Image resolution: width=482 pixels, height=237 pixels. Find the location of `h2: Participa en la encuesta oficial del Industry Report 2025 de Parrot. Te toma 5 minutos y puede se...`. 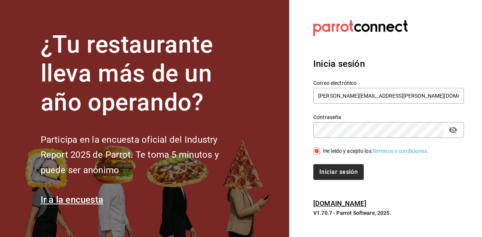

h2: Participa en la encuesta oficial del Industry Report 2025 de Parrot. Te toma 5 minutos y puede se... is located at coordinates (142, 155).